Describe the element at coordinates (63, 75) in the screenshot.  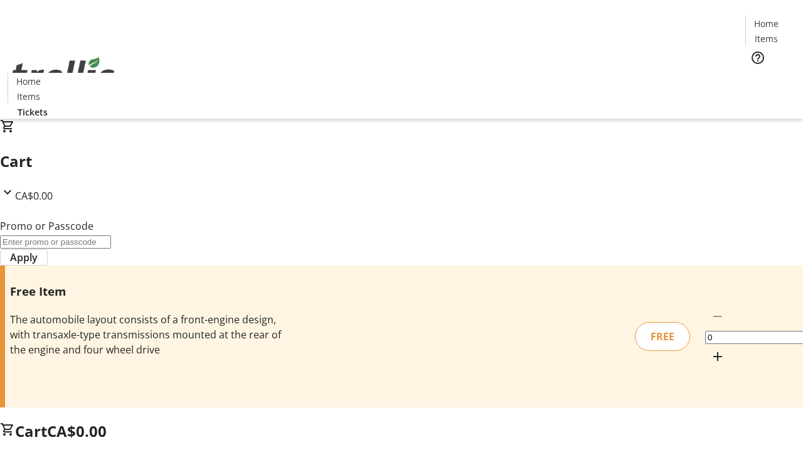
I see `img: Orient E2E Organization YOan2mhPVT's Logo` at that location.